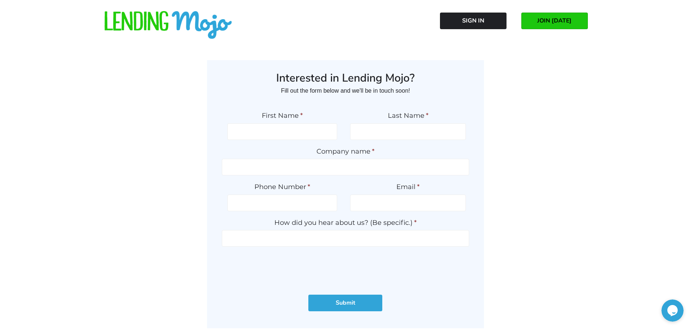  What do you see at coordinates (168, 25) in the screenshot?
I see `img: lm-horizontal-logo` at bounding box center [168, 25].